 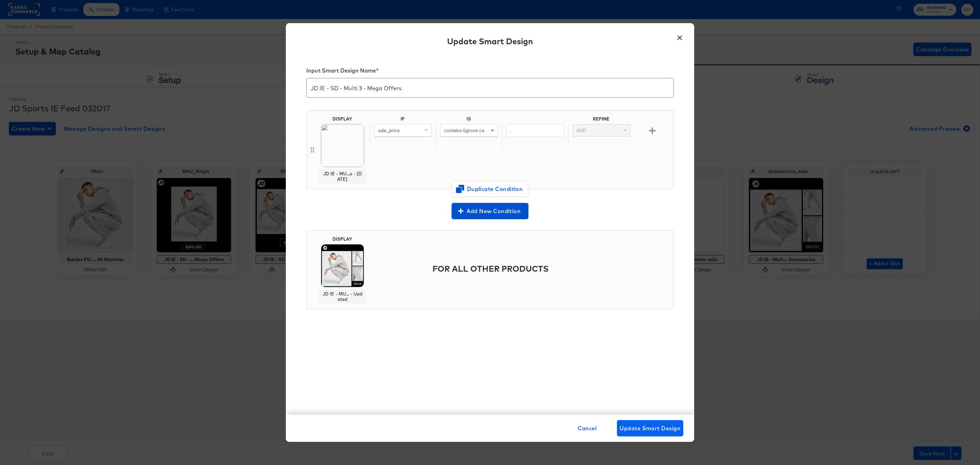 I want to click on button: Cancel, so click(x=587, y=428).